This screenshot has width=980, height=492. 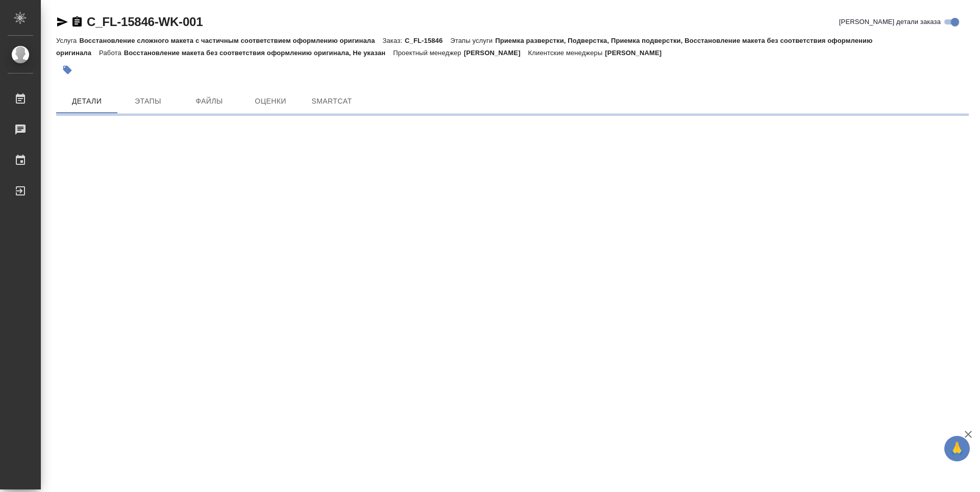 I want to click on p: Клиентские менеджеры, so click(x=566, y=53).